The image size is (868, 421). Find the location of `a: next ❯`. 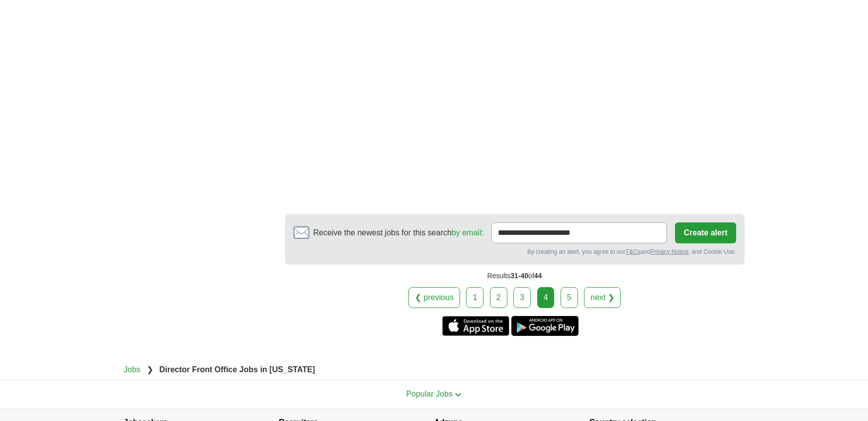

a: next ❯ is located at coordinates (602, 297).